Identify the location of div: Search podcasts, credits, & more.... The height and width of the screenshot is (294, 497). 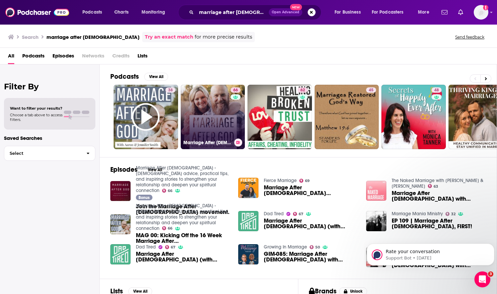
(256, 12).